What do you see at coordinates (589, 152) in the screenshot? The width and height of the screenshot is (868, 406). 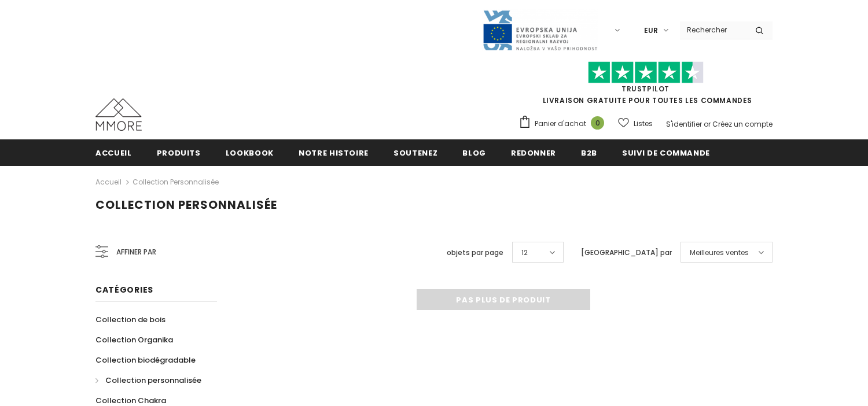 I see `a: B2B` at bounding box center [589, 152].